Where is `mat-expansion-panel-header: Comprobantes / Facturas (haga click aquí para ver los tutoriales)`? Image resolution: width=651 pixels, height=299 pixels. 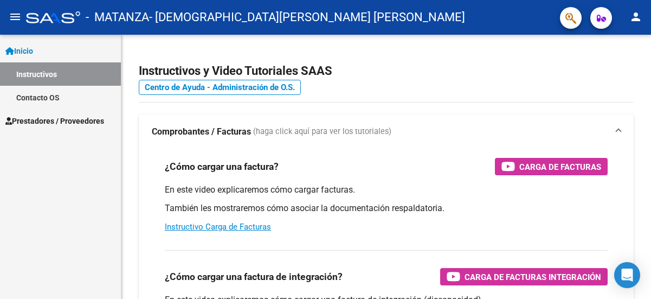 mat-expansion-panel-header: Comprobantes / Facturas (haga click aquí para ver los tutoriales) is located at coordinates (386, 132).